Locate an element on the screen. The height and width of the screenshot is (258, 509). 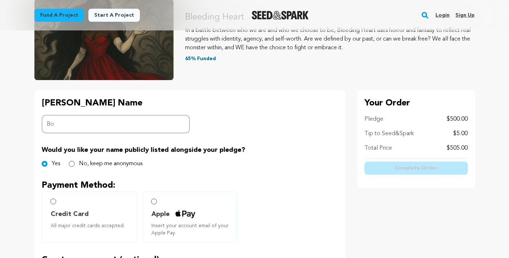
a: Start a project is located at coordinates (114, 15).